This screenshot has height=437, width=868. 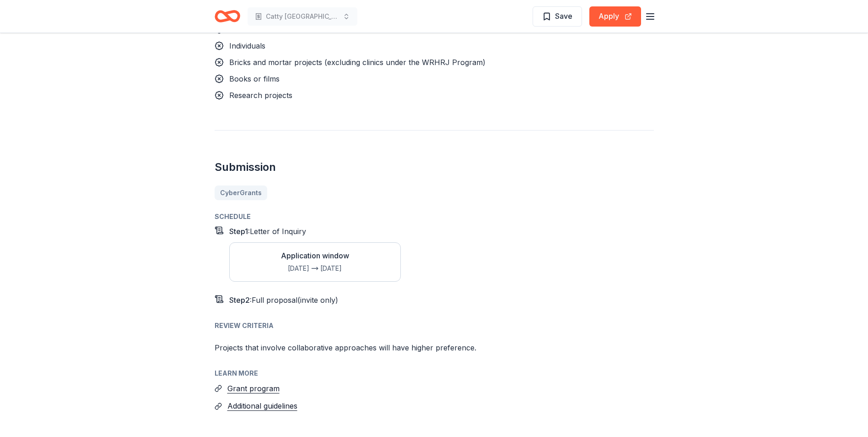 I want to click on span: Bricks and mortar projects (excluding clinics under the WRHRJ Program), so click(x=357, y=62).